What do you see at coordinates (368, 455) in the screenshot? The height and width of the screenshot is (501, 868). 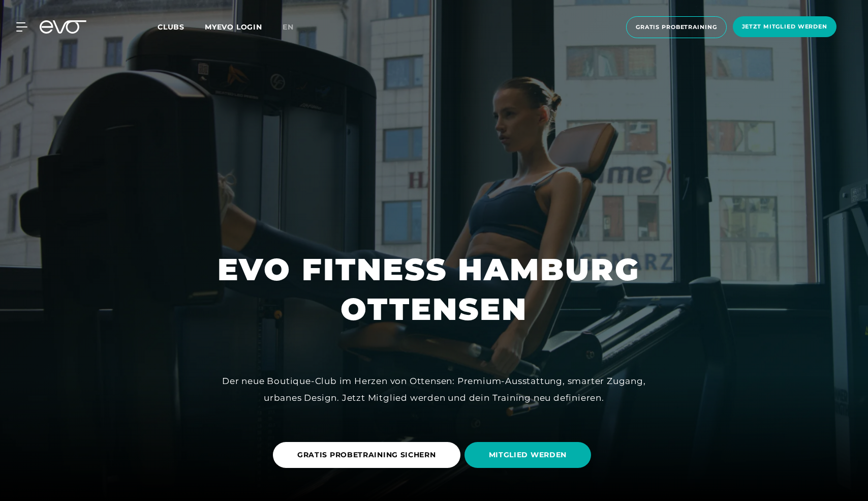 I see `a: GRATIS PROBETRAINING SICHERN` at bounding box center [368, 455].